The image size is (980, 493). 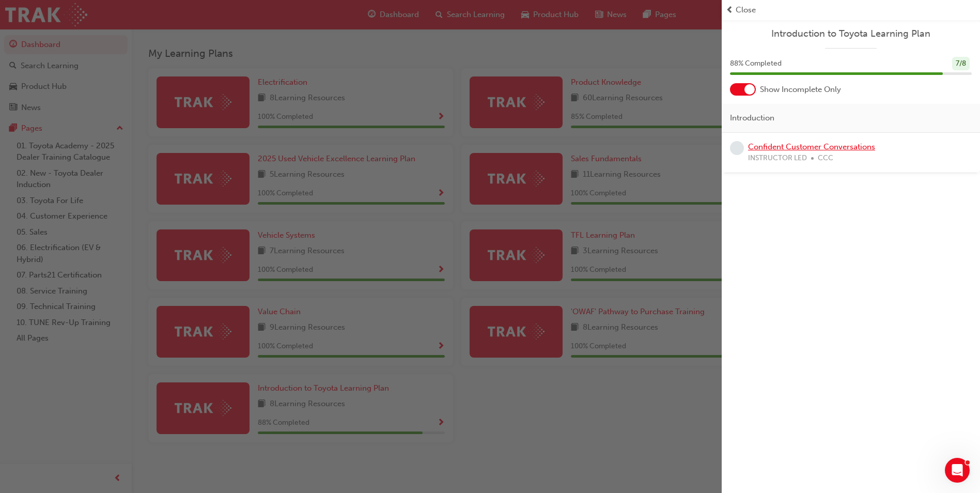 What do you see at coordinates (851, 10) in the screenshot?
I see `button: prev-iconClose` at bounding box center [851, 10].